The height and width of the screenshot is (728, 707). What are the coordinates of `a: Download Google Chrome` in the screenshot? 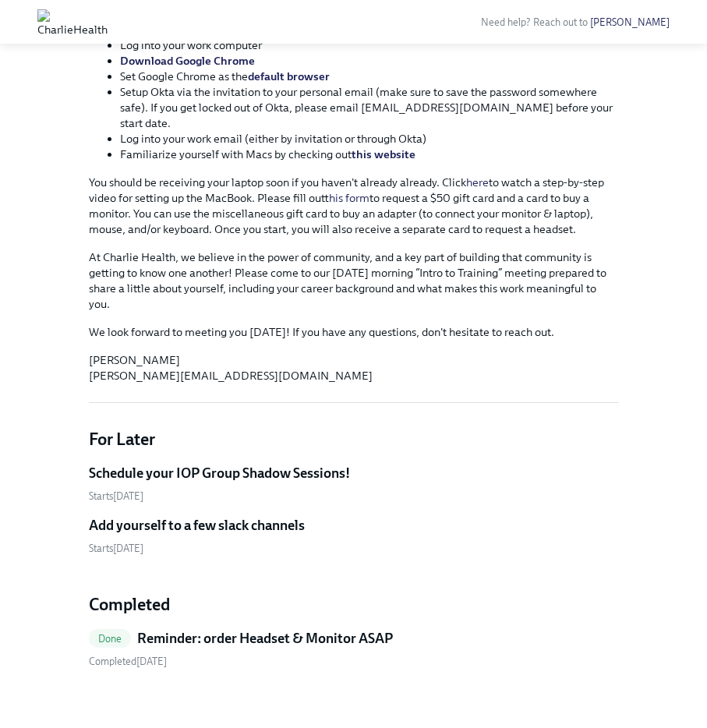 It's located at (187, 61).